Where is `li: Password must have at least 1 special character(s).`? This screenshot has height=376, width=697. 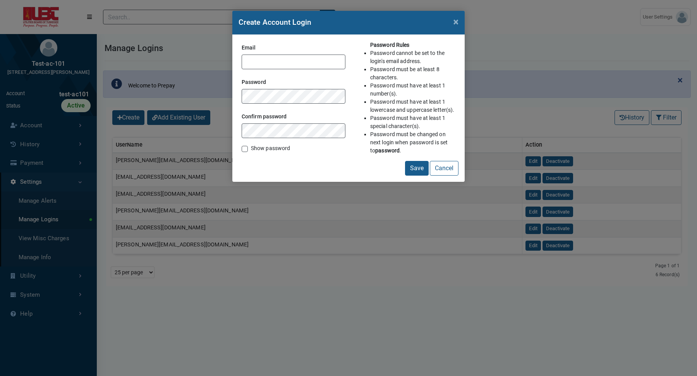 li: Password must have at least 1 special character(s). is located at coordinates (413, 122).